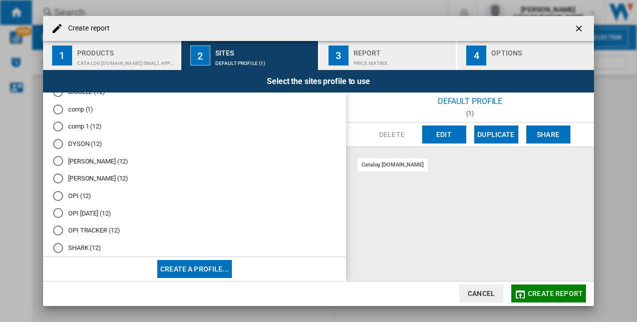 This screenshot has height=322, width=637. What do you see at coordinates (318, 81) in the screenshot?
I see `div: Select the sites profile to use` at bounding box center [318, 81].